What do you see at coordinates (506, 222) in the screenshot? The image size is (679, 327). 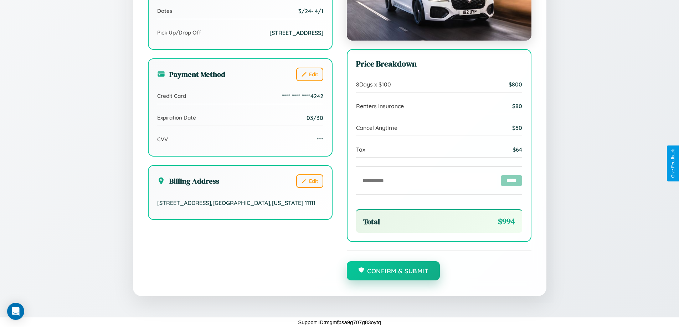 I see `span: $ 994` at bounding box center [506, 222].